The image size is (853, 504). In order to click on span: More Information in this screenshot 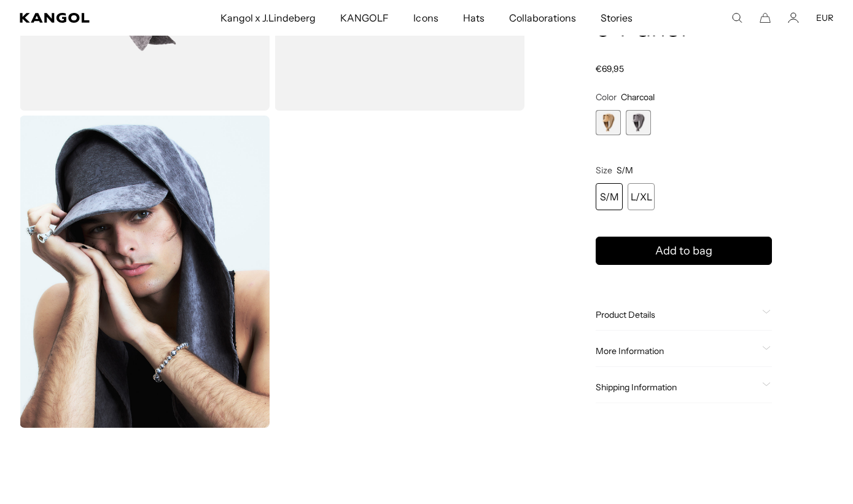, I will do `click(676, 350)`.